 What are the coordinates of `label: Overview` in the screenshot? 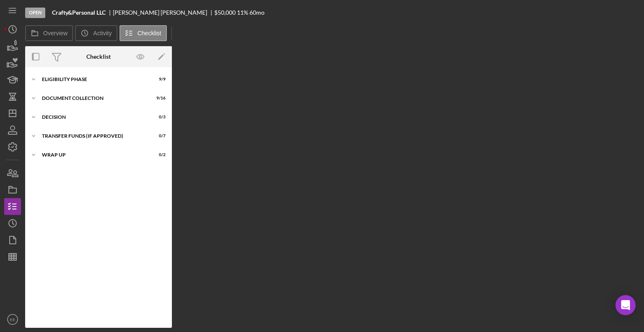 It's located at (55, 33).